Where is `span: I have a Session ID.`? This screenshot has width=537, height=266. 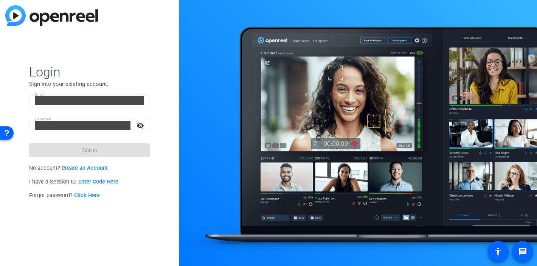
span: I have a Session ID. is located at coordinates (74, 182).